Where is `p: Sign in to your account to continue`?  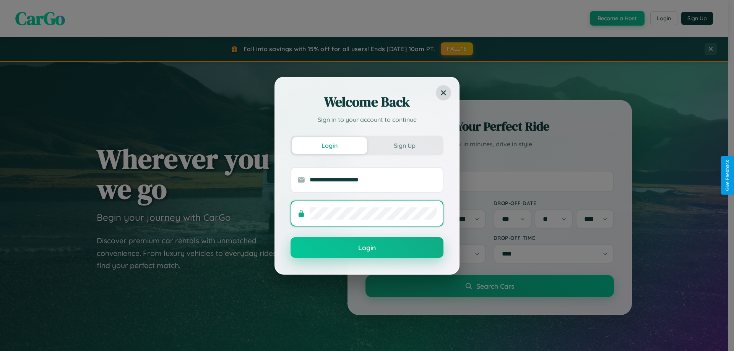 p: Sign in to your account to continue is located at coordinates (367, 120).